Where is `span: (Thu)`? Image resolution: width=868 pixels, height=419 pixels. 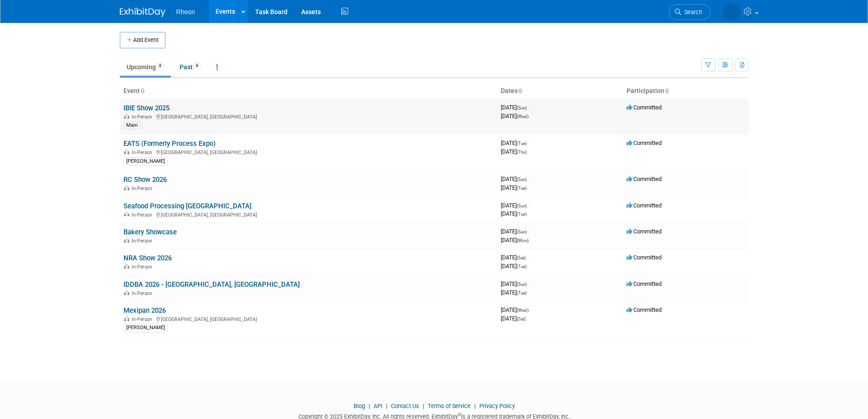
span: (Thu) is located at coordinates (522, 152).